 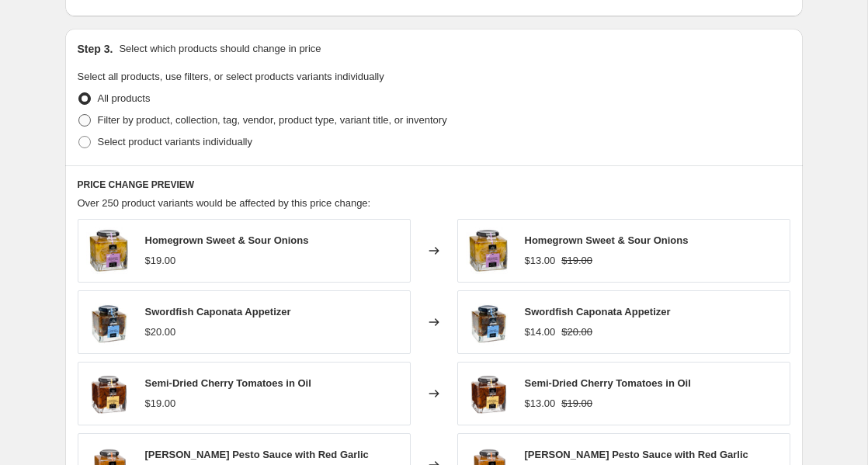 What do you see at coordinates (161, 332) in the screenshot?
I see `div: $20.00` at bounding box center [161, 332].